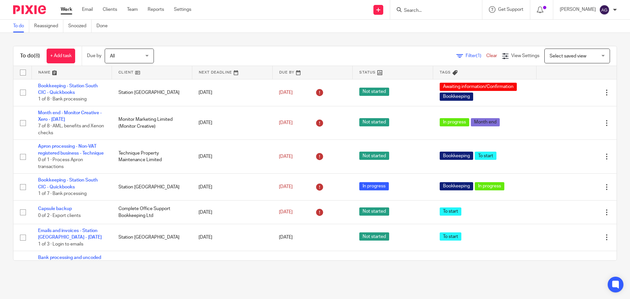 The height and width of the screenshot is (299, 630). Describe the element at coordinates (156, 10) in the screenshot. I see `a: Reports` at that location.